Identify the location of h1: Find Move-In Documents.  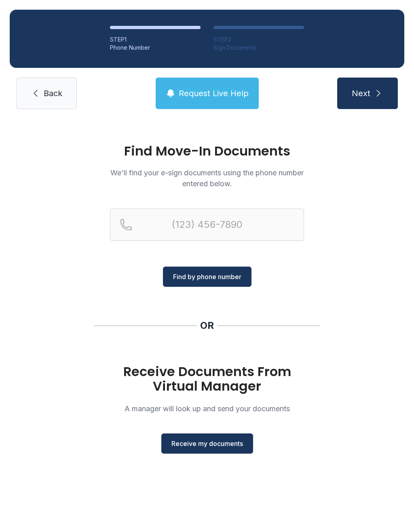
(207, 151).